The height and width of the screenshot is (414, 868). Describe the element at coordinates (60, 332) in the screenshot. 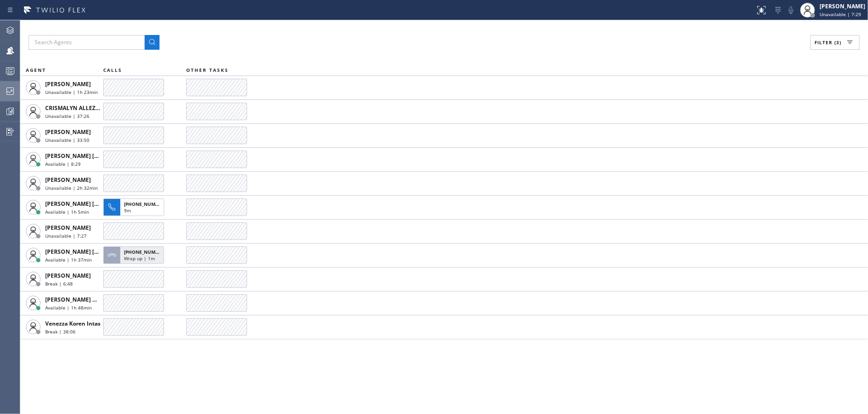

I see `span: Break | 38:06` at that location.